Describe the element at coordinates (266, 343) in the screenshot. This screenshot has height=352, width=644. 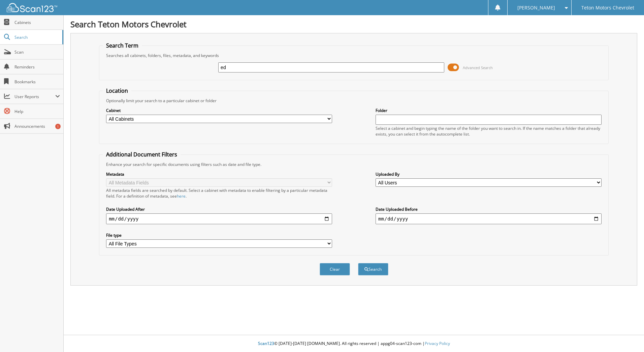
I see `span: Scan123` at that location.